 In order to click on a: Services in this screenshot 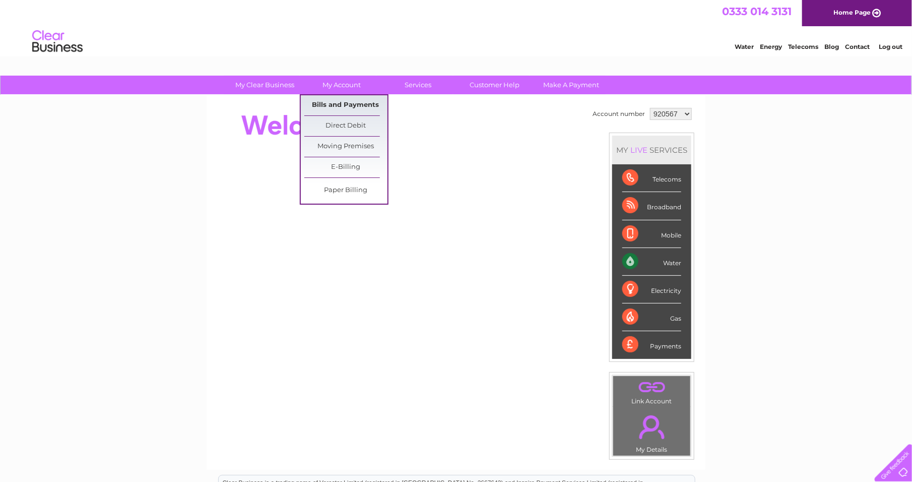, I will do `click(418, 85)`.